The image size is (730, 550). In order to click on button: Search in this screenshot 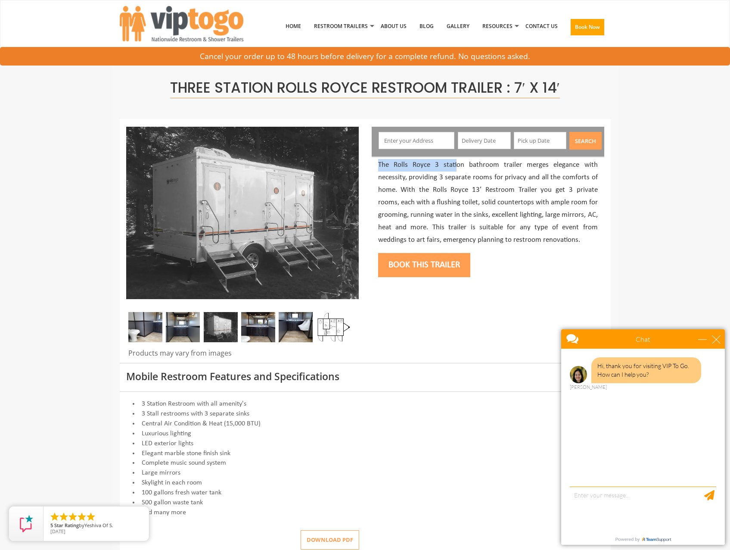, I will do `click(585, 140)`.